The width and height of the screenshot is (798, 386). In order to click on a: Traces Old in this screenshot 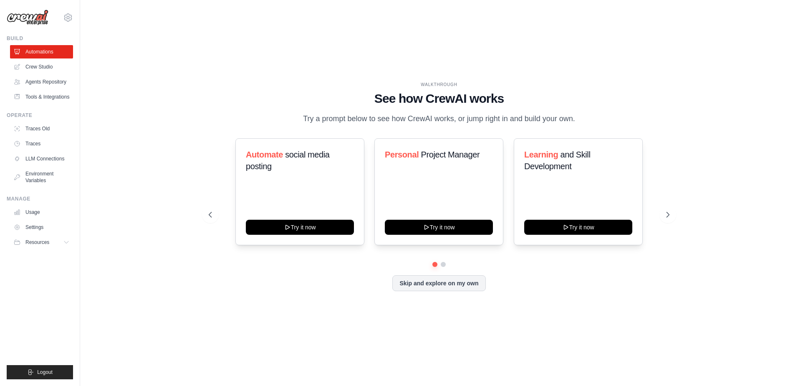, I will do `click(41, 129)`.